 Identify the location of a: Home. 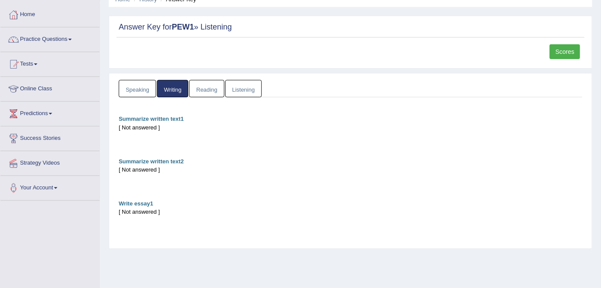
(50, 13).